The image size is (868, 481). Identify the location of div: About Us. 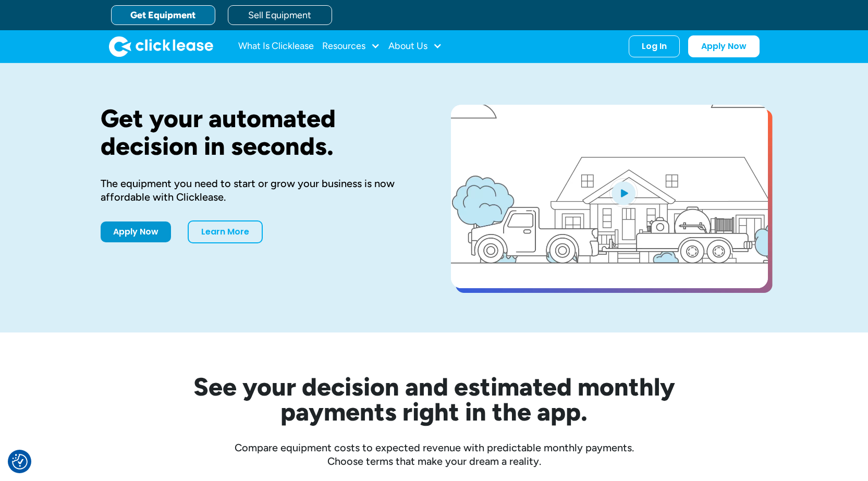
(415, 46).